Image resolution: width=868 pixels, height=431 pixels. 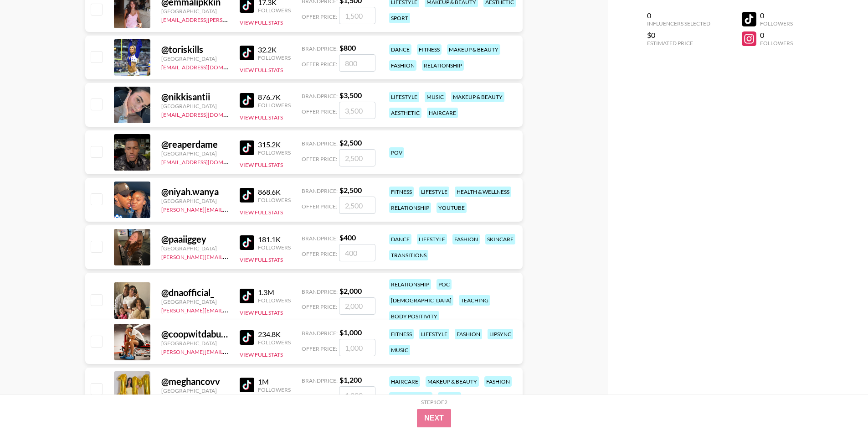 I want to click on div: skincare, so click(x=501, y=239).